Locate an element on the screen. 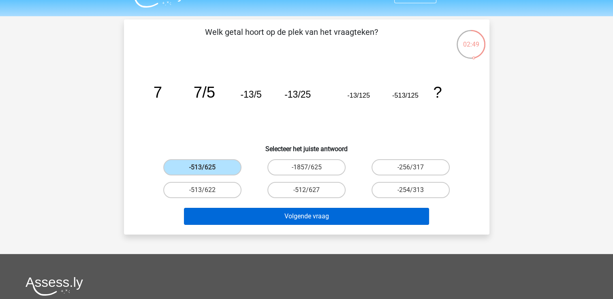 The height and width of the screenshot is (299, 613). tspan: -13/5 is located at coordinates (251, 94).